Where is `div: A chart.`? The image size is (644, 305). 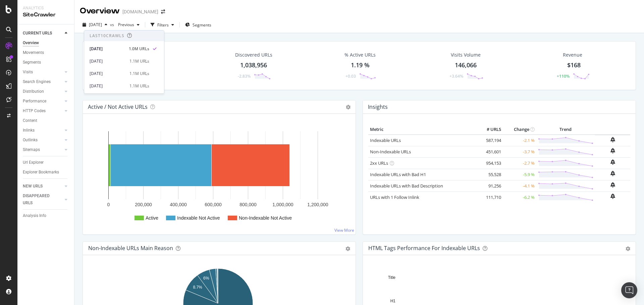 div: A chart. is located at coordinates (219, 177).